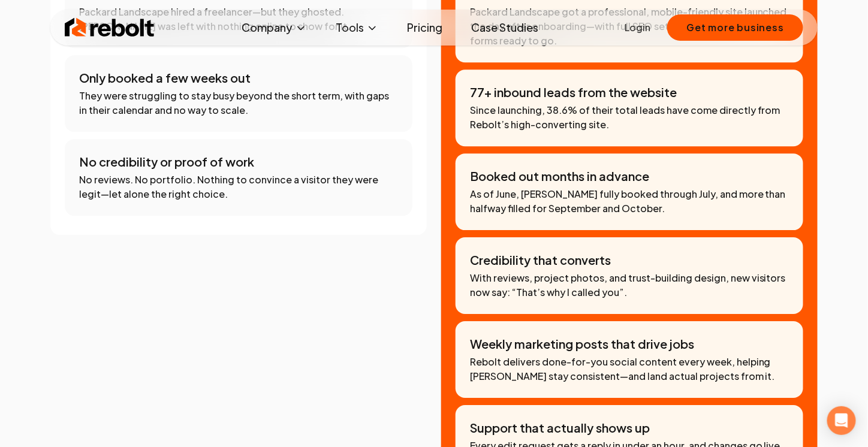  What do you see at coordinates (842, 421) in the screenshot?
I see `div: Open Intercom Messenger` at bounding box center [842, 421].